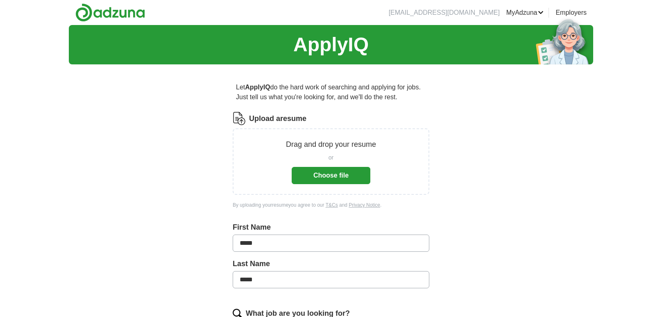 This screenshot has width=662, height=317. What do you see at coordinates (110, 12) in the screenshot?
I see `img: Adzuna logo` at bounding box center [110, 12].